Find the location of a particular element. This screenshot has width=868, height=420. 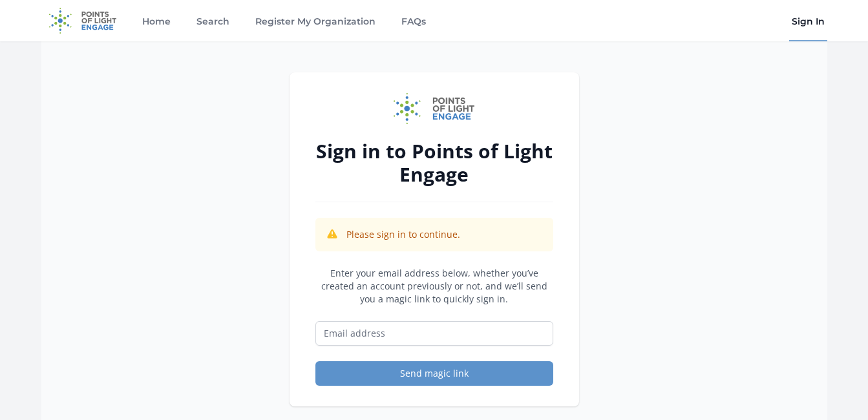

img: Points of Light Engage logo is located at coordinates (434, 109).